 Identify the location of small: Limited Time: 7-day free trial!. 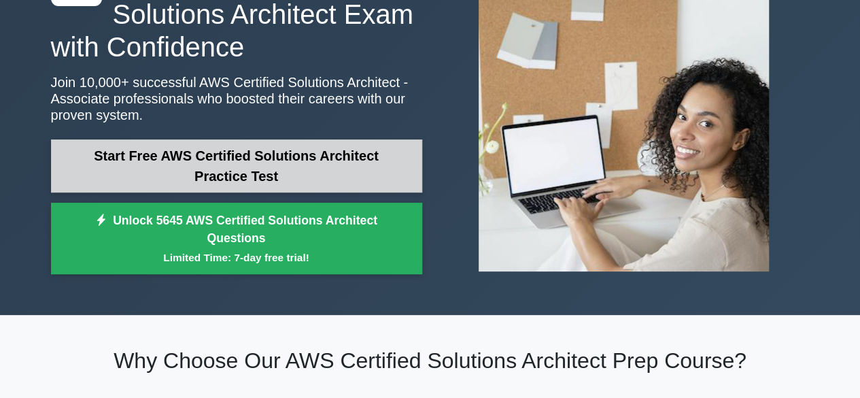
(237, 257).